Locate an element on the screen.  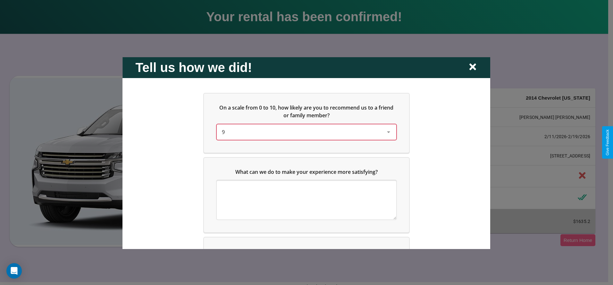
h2: Tell us how we did! is located at coordinates (194, 67).